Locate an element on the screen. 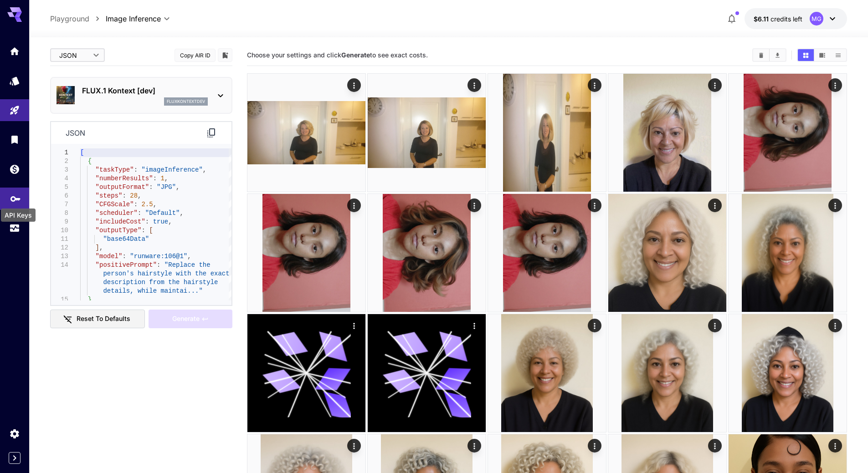 The width and height of the screenshot is (868, 473). button: Add to library is located at coordinates (225, 55).